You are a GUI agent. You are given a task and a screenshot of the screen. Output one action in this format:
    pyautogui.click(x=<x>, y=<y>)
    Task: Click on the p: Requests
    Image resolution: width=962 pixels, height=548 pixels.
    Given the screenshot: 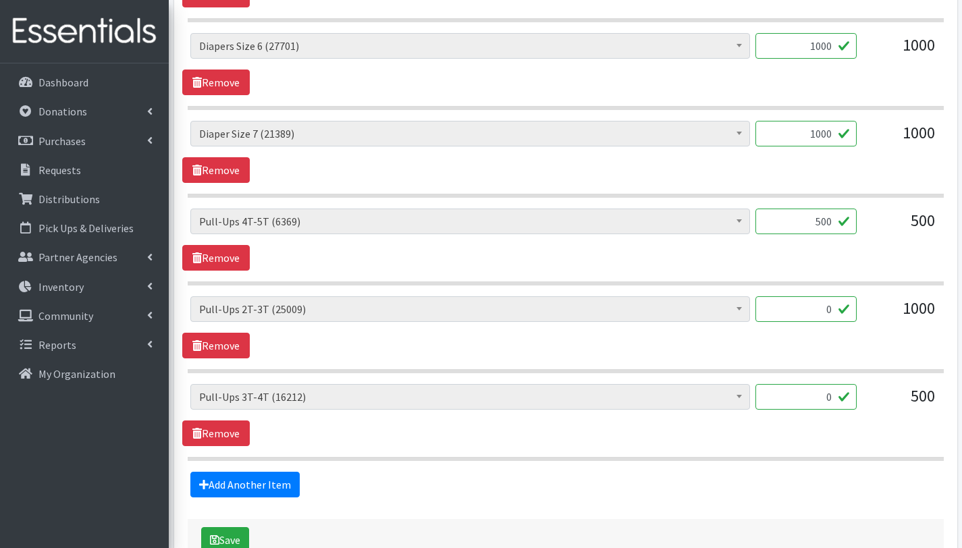 What is the action you would take?
    pyautogui.click(x=59, y=170)
    